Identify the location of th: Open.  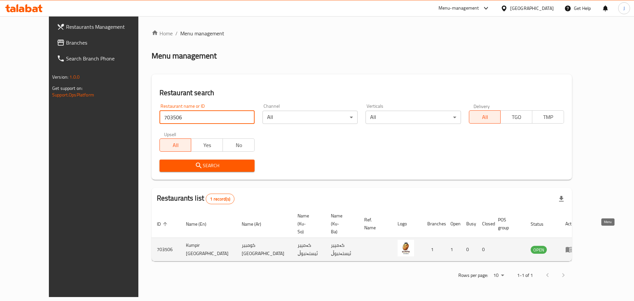
(453, 224).